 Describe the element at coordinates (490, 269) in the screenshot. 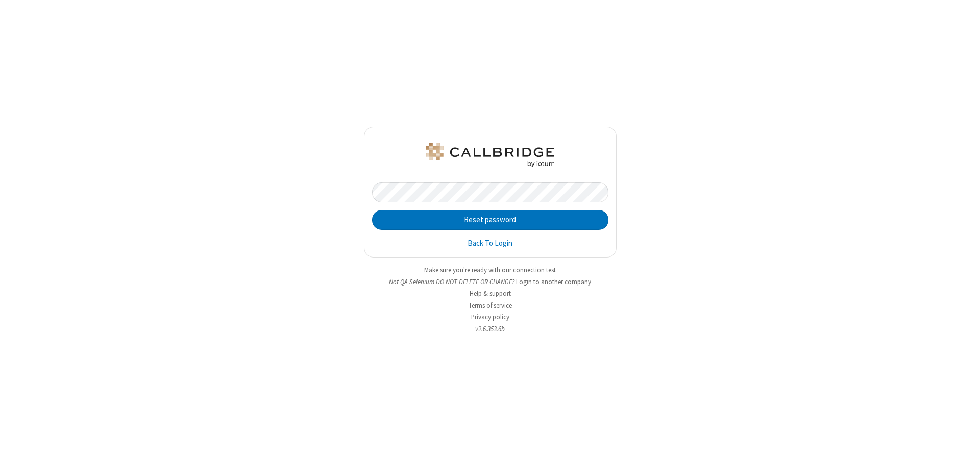

I see `a: Make sure you're ready with our connection test` at that location.